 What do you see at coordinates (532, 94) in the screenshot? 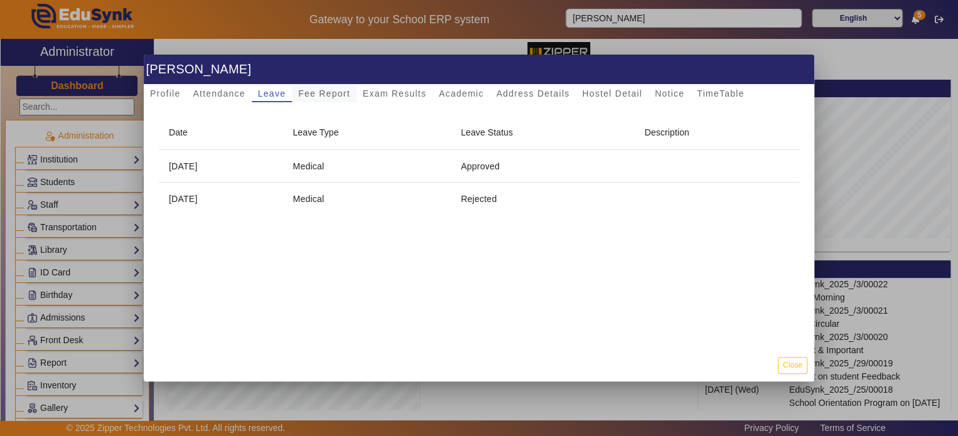
I see `span: Address Details` at bounding box center [532, 94].